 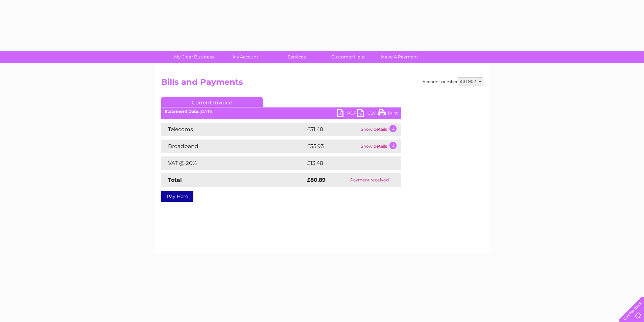 I want to click on a: Make A Payment, so click(x=399, y=57).